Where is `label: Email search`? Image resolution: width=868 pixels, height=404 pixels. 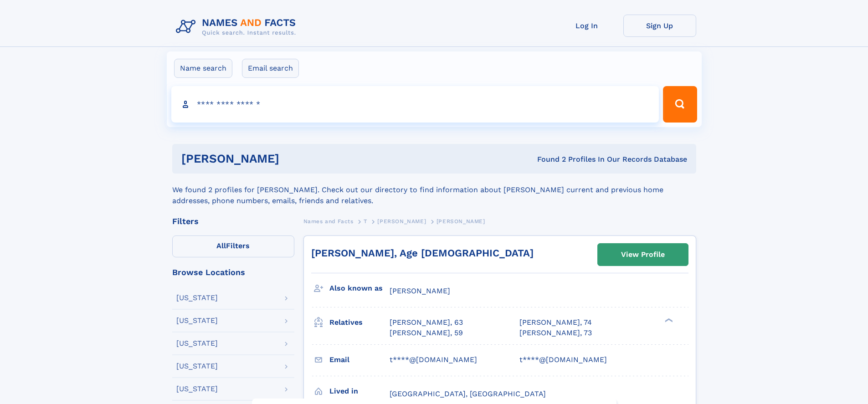
label: Email search is located at coordinates (270, 68).